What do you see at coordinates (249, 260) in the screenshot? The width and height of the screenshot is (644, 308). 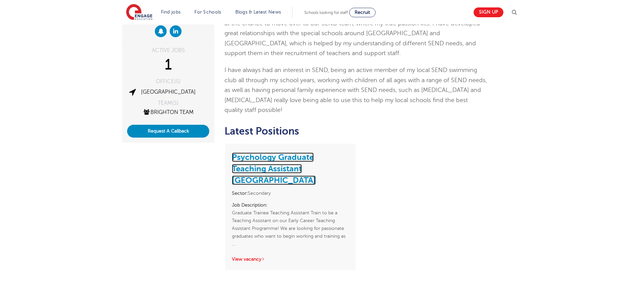 I see `a: View vacancy` at bounding box center [249, 260].